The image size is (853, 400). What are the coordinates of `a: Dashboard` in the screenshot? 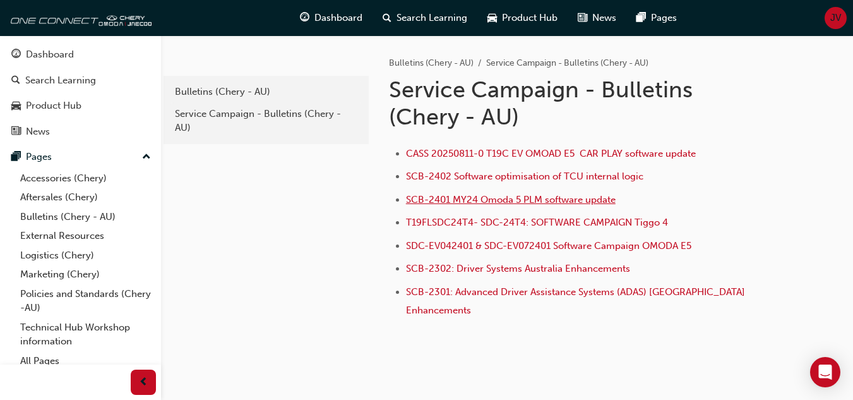 It's located at (80, 54).